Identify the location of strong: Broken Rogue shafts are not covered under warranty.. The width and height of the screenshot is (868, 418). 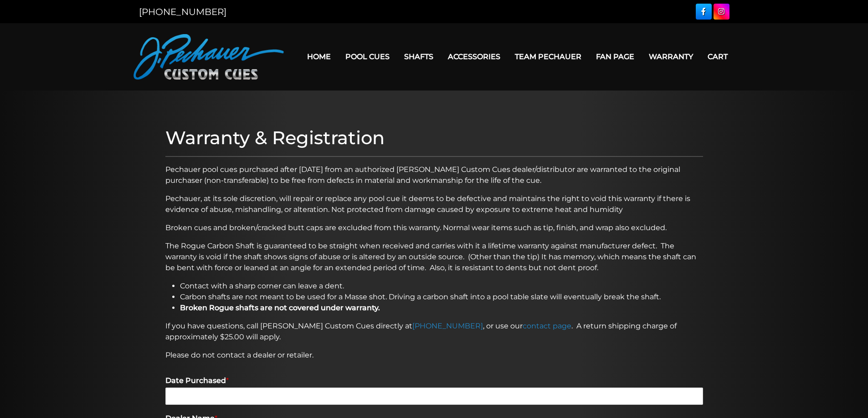
(280, 308).